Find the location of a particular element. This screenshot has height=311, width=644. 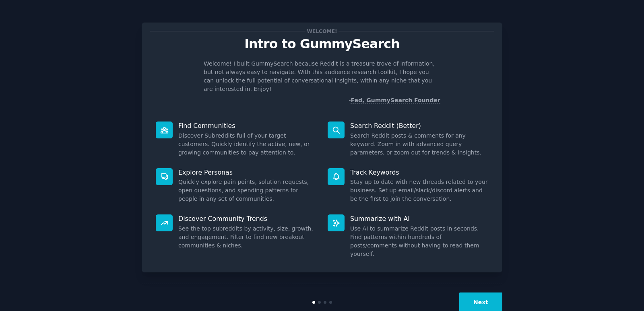

dd: Use AI to summarize Reddit posts in seconds. Find patterns within hundreds of posts/comments with... is located at coordinates (419, 242).